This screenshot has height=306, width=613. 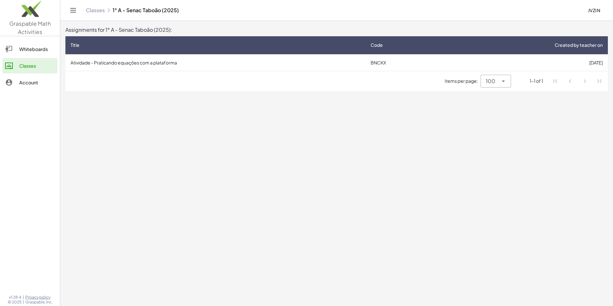 What do you see at coordinates (403, 63) in the screenshot?
I see `td: BNCKX` at bounding box center [403, 63].